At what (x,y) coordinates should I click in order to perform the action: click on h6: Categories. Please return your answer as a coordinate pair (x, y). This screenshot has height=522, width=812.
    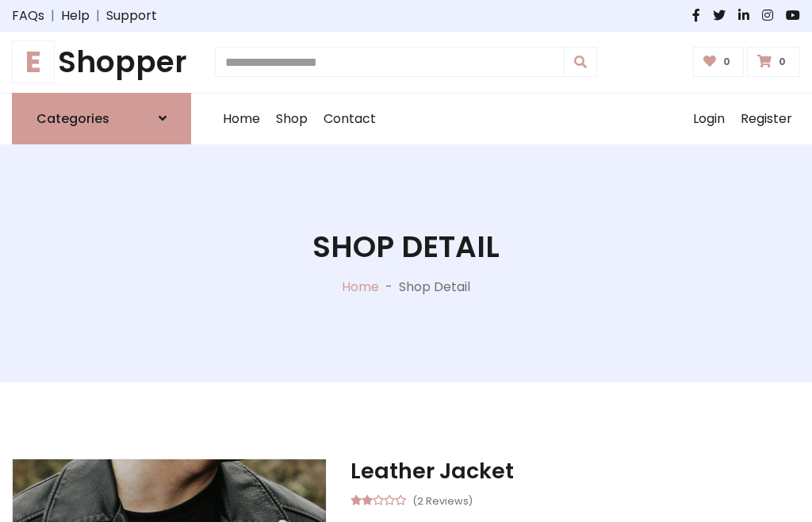
    Looking at the image, I should click on (73, 118).